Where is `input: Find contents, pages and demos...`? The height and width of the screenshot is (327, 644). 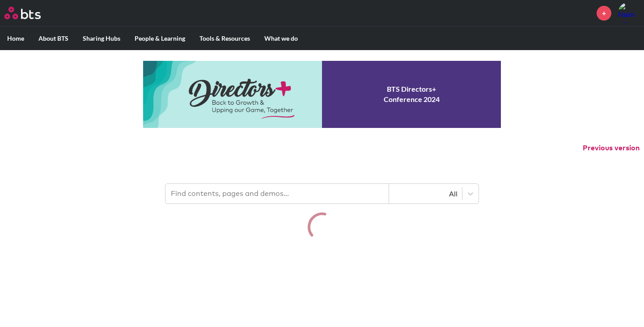 input: Find contents, pages and demos... is located at coordinates (277, 193).